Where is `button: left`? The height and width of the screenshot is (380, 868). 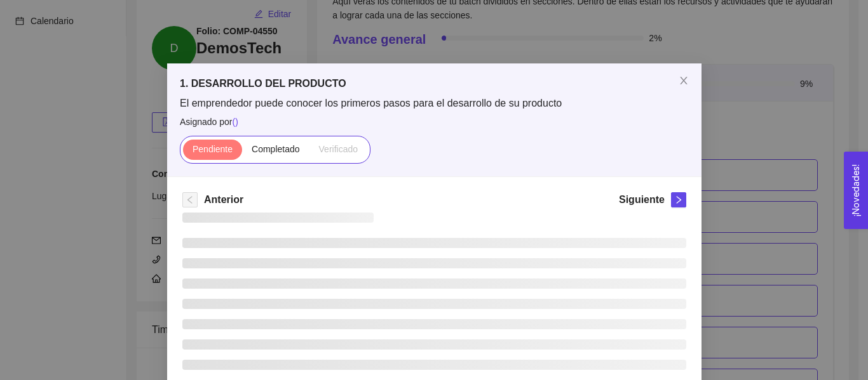 button: left is located at coordinates (190, 200).